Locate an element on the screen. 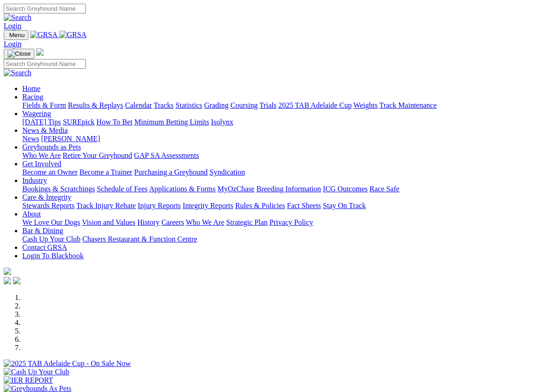 The width and height of the screenshot is (537, 392). a: MyOzChase is located at coordinates (236, 189).